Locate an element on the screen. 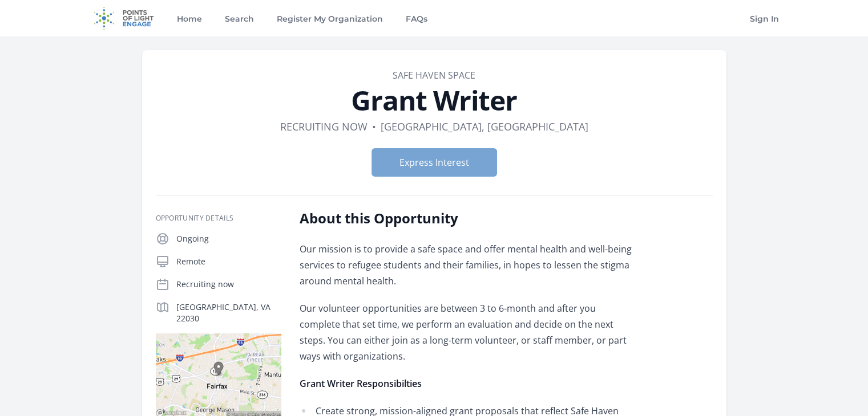 This screenshot has height=416, width=868. p: Our mission is to provide a safe space and offer mental health and well-being services to refugee... is located at coordinates (467, 265).